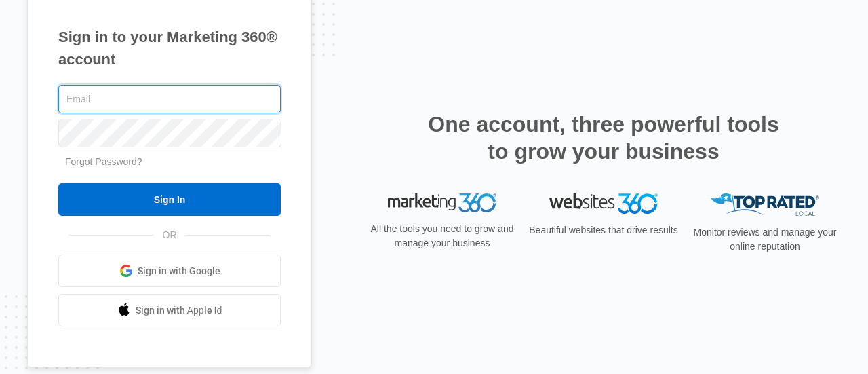 The width and height of the screenshot is (868, 374). Describe the element at coordinates (170, 99) in the screenshot. I see `input: Email` at that location.